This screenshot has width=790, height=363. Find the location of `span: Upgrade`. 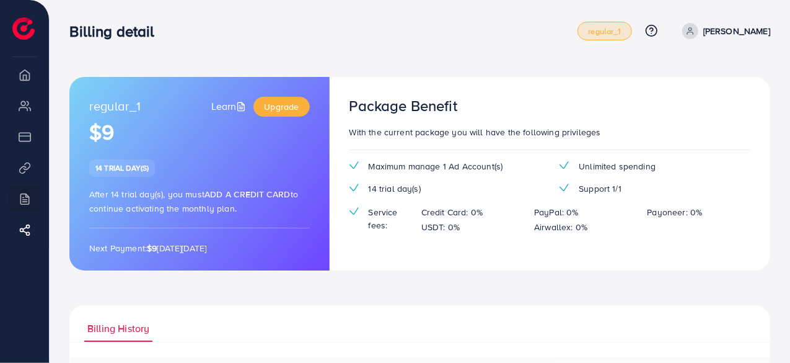

span: Upgrade is located at coordinates (281, 107).